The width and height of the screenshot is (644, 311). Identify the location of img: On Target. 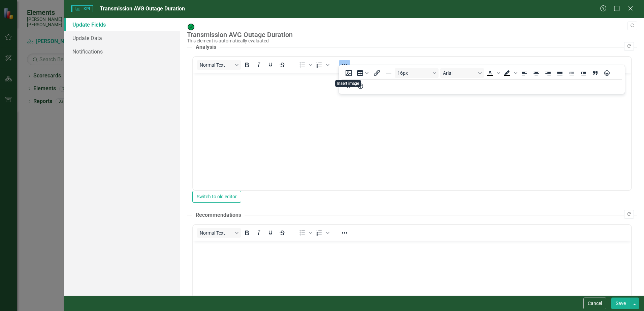
(191, 27).